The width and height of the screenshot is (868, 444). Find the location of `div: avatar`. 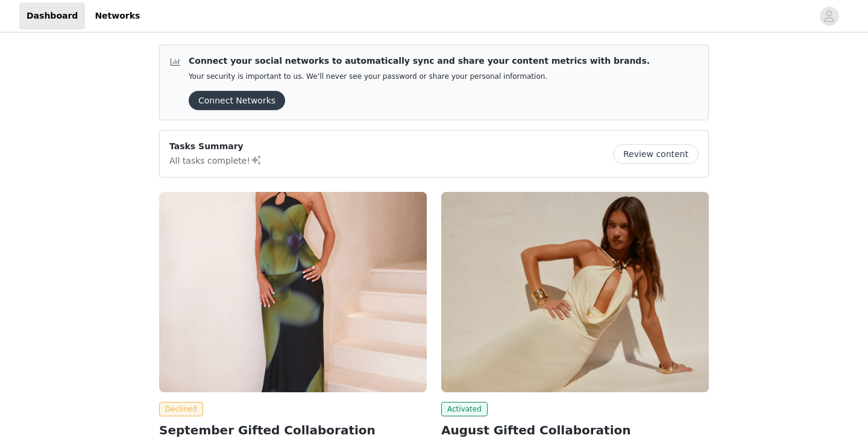

div: avatar is located at coordinates (829, 16).